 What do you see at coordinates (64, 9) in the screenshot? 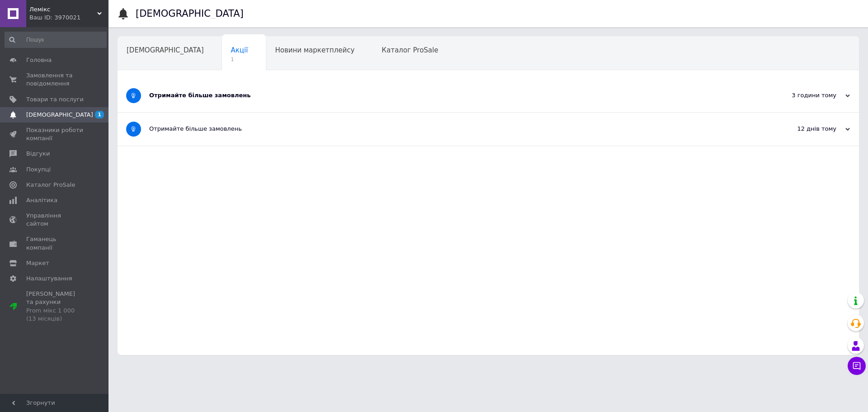
I see `span: Лемікс` at bounding box center [64, 9].